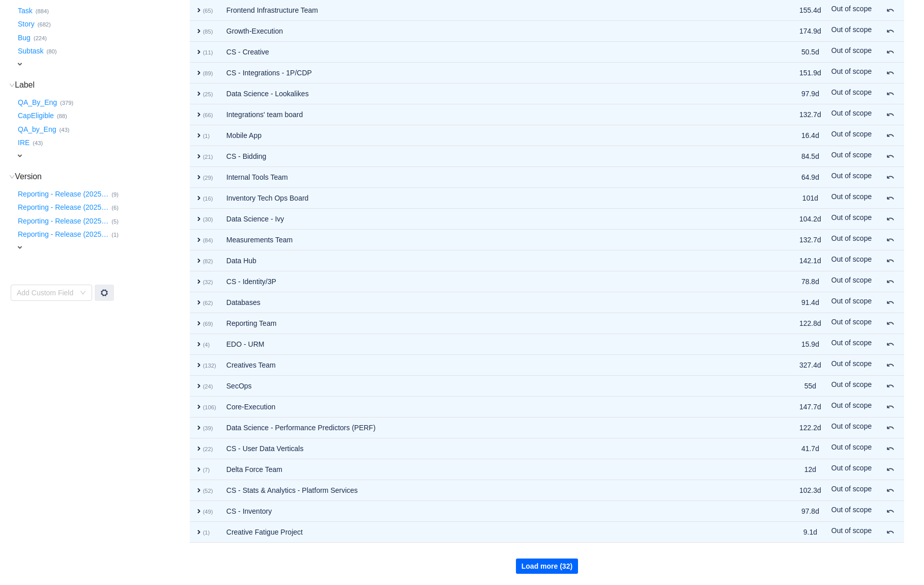  I want to click on td: Data Science - Lookalikes, so click(491, 93).